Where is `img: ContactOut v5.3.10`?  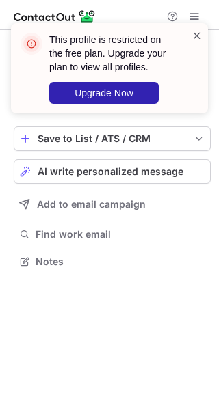 img: ContactOut v5.3.10 is located at coordinates (55, 16).